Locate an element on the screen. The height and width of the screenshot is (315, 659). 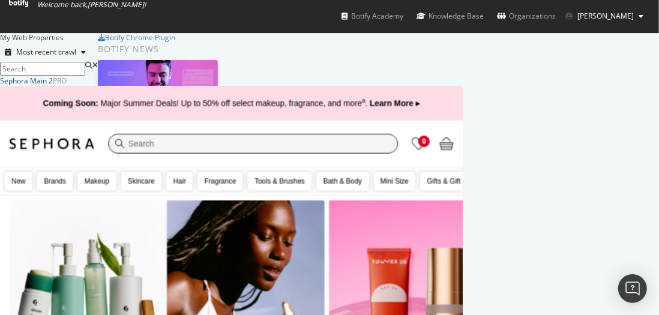
div: Botify Chrome Plugin is located at coordinates (140, 37).